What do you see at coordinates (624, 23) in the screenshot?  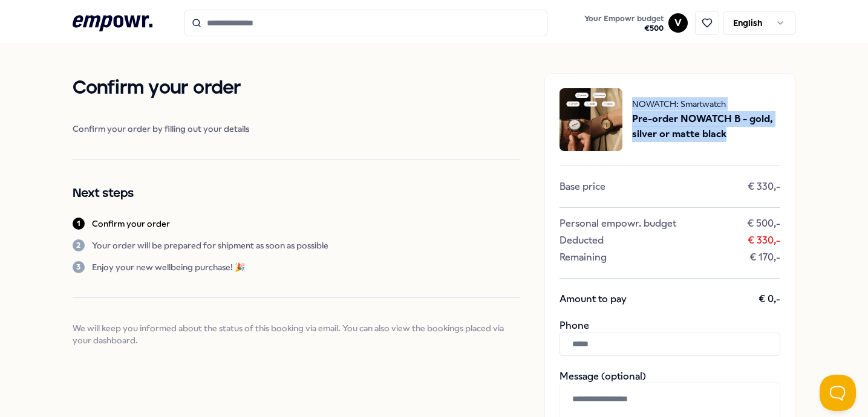 I see `a: Your Empowr budget€500` at bounding box center [624, 23].